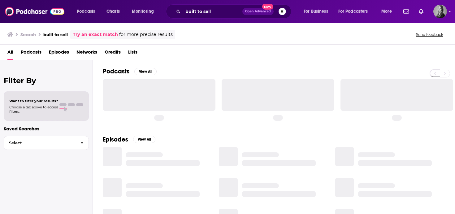 This screenshot has width=455, height=214. I want to click on span: New, so click(268, 7).